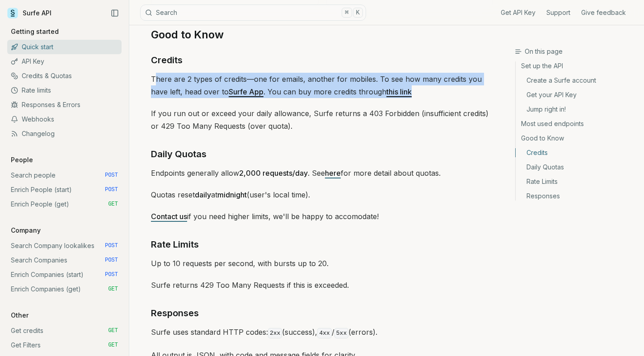 The image size is (644, 356). Describe the element at coordinates (322, 85) in the screenshot. I see `p: There are 2 types of credits—one for emails, another for mobiles. To see how many credits you hav...` at that location.